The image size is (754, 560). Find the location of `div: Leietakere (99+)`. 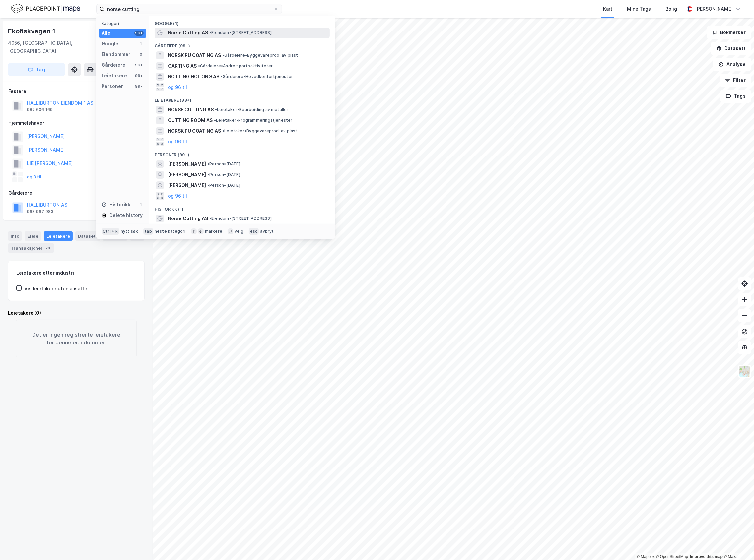

div: Leietakere (99+) is located at coordinates (242, 99).